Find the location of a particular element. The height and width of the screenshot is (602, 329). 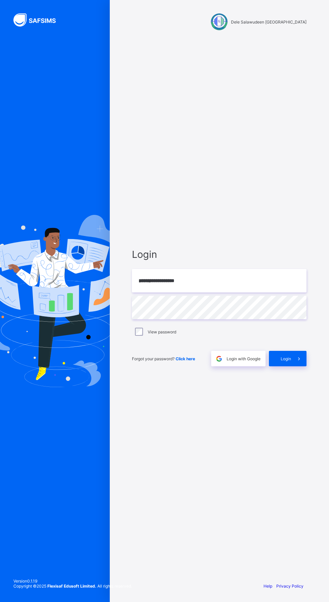

label: View password is located at coordinates (162, 332).